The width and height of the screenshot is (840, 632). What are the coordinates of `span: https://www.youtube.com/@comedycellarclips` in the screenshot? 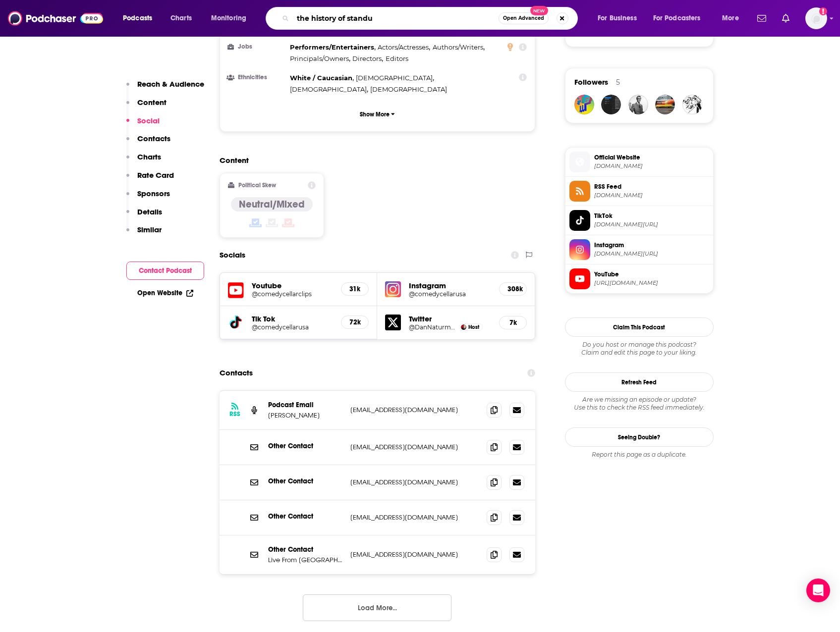 It's located at (651, 283).